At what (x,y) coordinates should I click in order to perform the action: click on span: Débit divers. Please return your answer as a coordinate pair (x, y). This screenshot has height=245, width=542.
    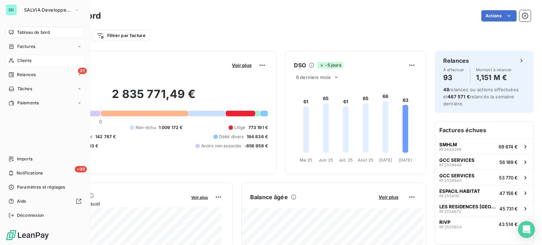
    Looking at the image, I should click on (231, 137).